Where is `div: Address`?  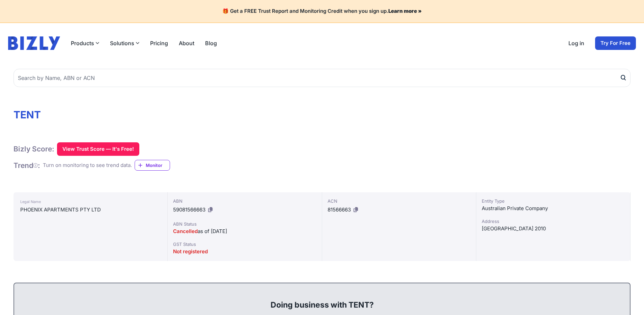
div: Address is located at coordinates (553, 222).